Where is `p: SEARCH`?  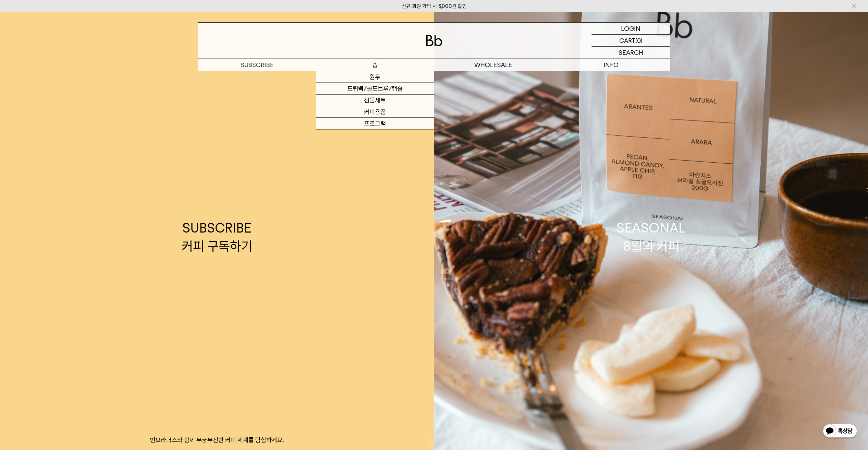 p: SEARCH is located at coordinates (631, 53).